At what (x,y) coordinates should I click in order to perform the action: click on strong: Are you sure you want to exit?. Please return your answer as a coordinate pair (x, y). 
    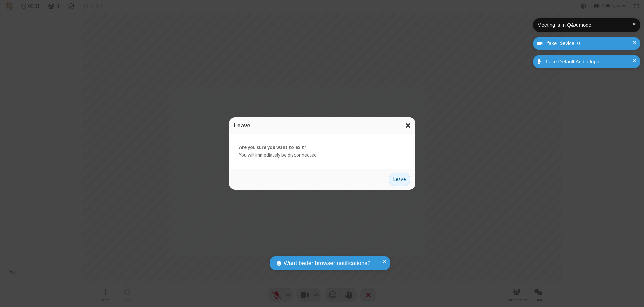
    Looking at the image, I should click on (322, 148).